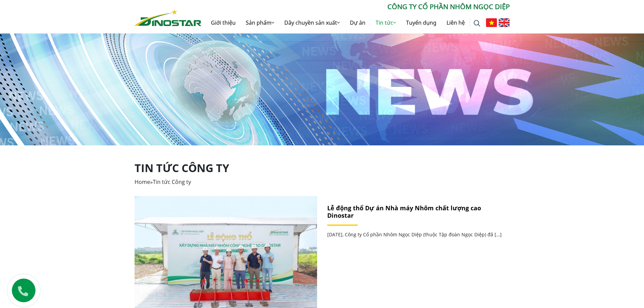  Describe the element at coordinates (355, 7) in the screenshot. I see `p: CÔNG TY CỔ PHẦN NHÔM NGỌC DIỆP` at that location.